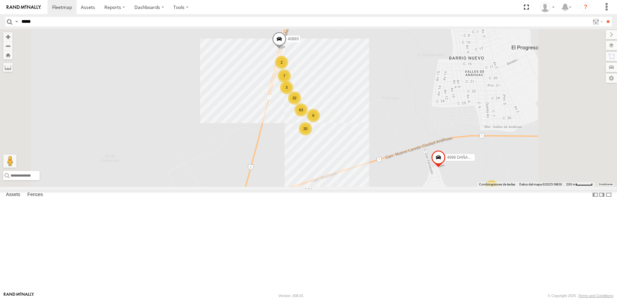 This screenshot has width=617, height=299. I want to click on a: Terms and Conditions, so click(596, 296).